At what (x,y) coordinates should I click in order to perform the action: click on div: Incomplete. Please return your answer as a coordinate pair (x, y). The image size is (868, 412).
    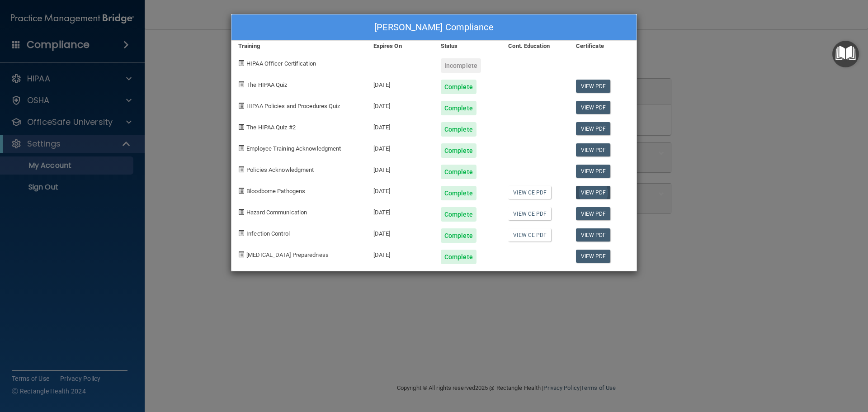
    Looking at the image, I should click on (461, 65).